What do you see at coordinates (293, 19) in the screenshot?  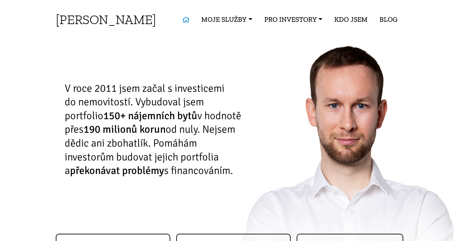 I see `a: PRO INVESTORY` at bounding box center [293, 19].